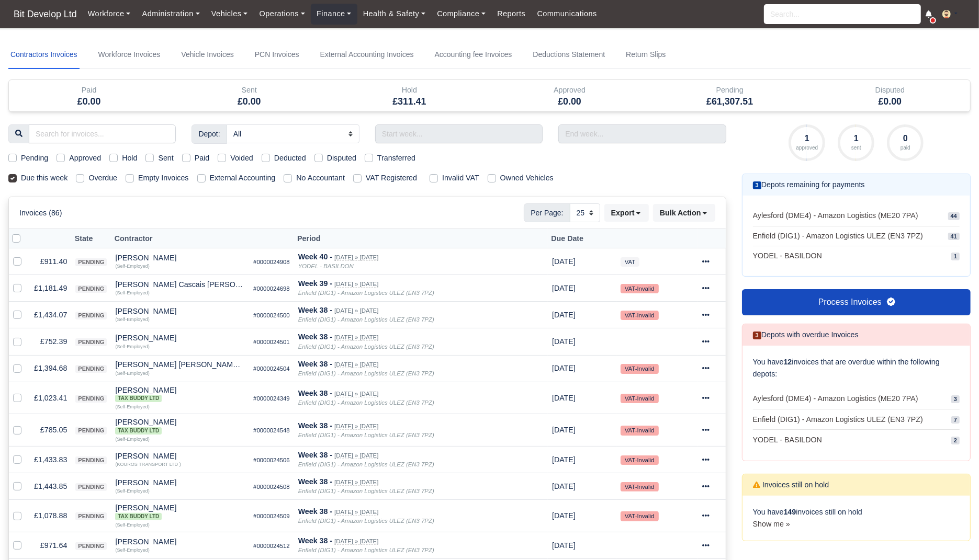  Describe the element at coordinates (282, 13) in the screenshot. I see `a: Operations` at that location.